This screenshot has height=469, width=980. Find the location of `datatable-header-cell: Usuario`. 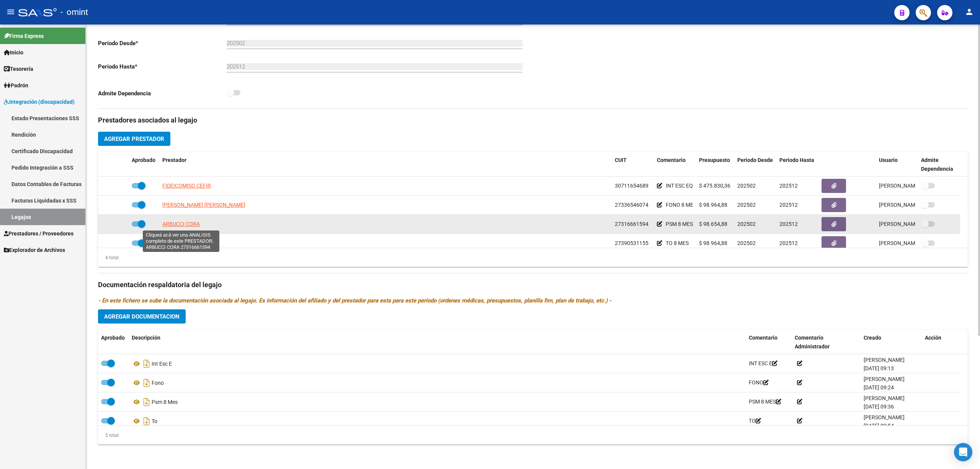

datatable-header-cell: Usuario is located at coordinates (897, 165).